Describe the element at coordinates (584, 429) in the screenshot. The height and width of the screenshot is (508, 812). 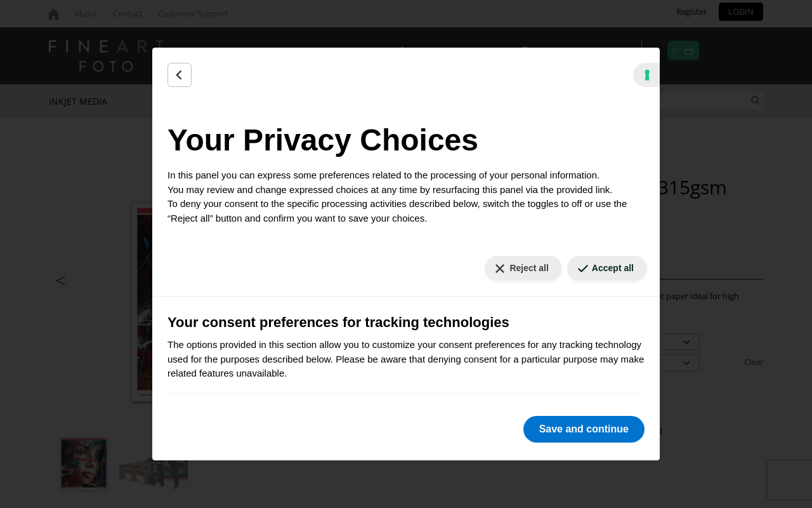
I see `button: Save and continue` at that location.